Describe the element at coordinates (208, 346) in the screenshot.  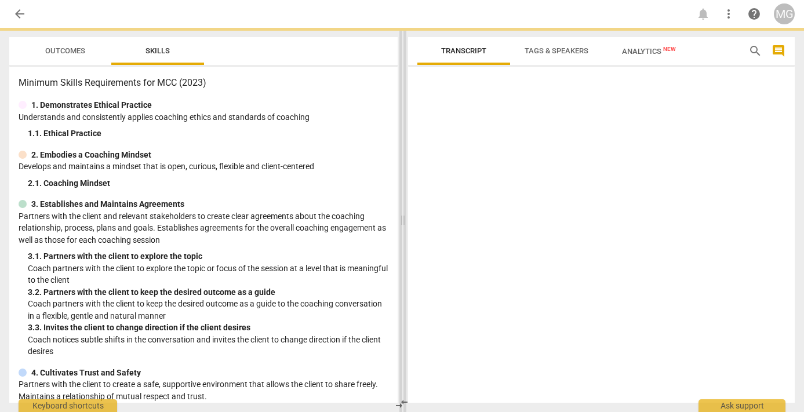
I see `p: Coach notices subtle shifts in the conversation and invites the client to change direction if the...` at that location.